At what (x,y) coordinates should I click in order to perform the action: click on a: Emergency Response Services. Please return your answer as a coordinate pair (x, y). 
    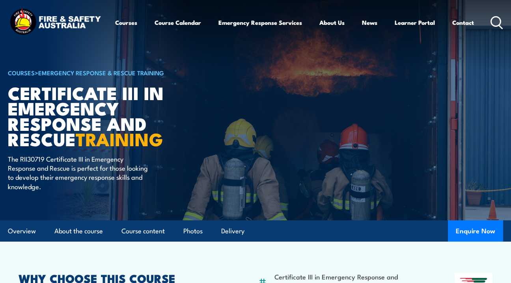
    Looking at the image, I should click on (260, 22).